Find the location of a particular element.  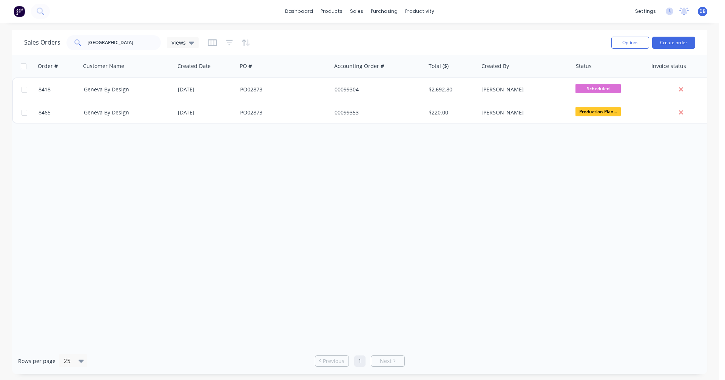

span: Production Plan... is located at coordinates (599, 111).